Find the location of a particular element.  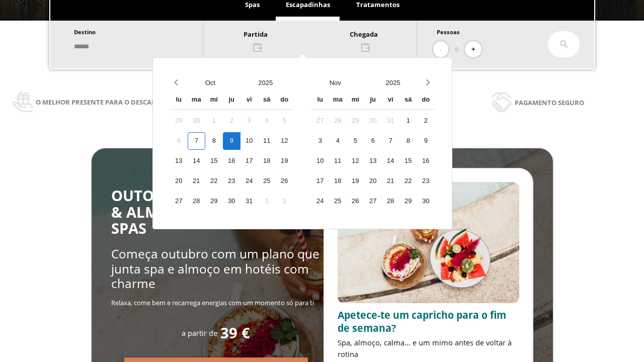

span: Pessoas is located at coordinates (448, 31).